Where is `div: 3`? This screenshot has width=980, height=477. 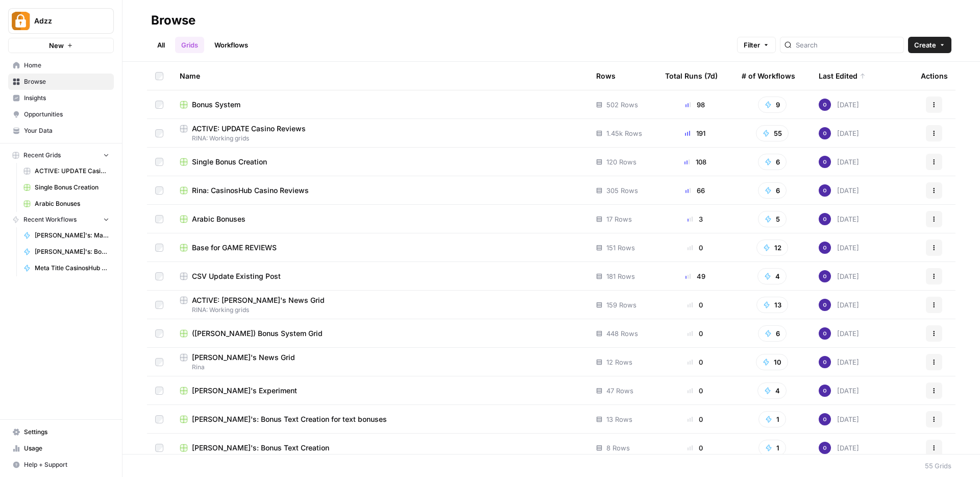
div: 3 is located at coordinates (696, 219).